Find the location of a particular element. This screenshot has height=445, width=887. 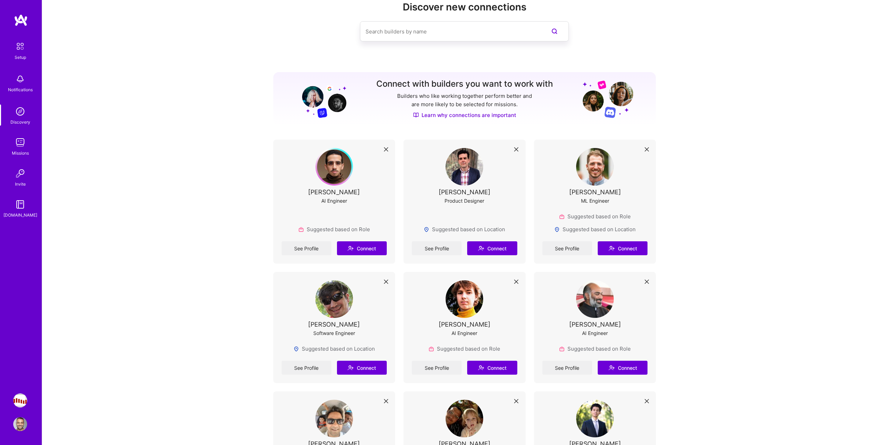

div: Invite is located at coordinates (20, 184).